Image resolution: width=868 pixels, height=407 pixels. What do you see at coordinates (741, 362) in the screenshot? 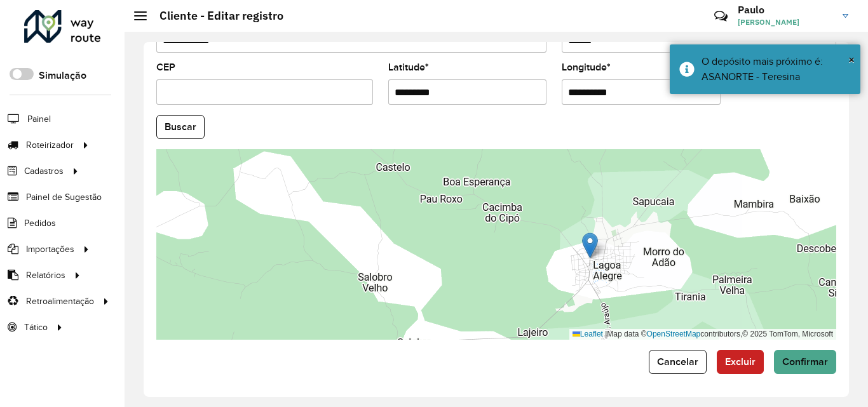
I see `button: Excluir` at bounding box center [741, 362].